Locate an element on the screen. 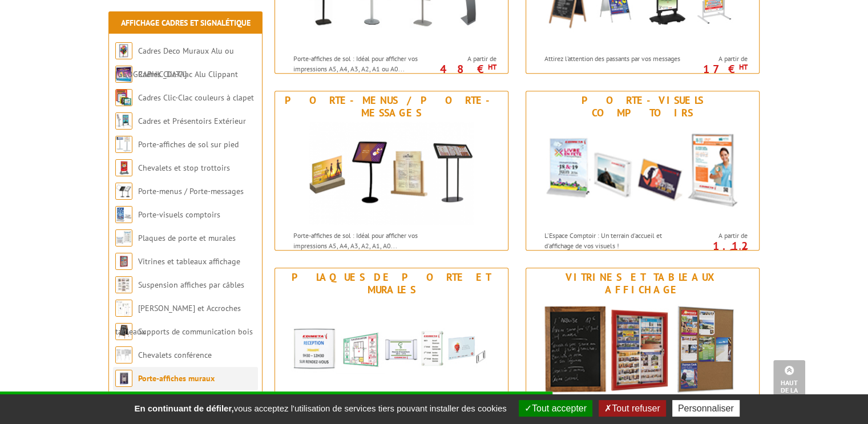  a: Porte-affiches muraux is located at coordinates (176, 378).